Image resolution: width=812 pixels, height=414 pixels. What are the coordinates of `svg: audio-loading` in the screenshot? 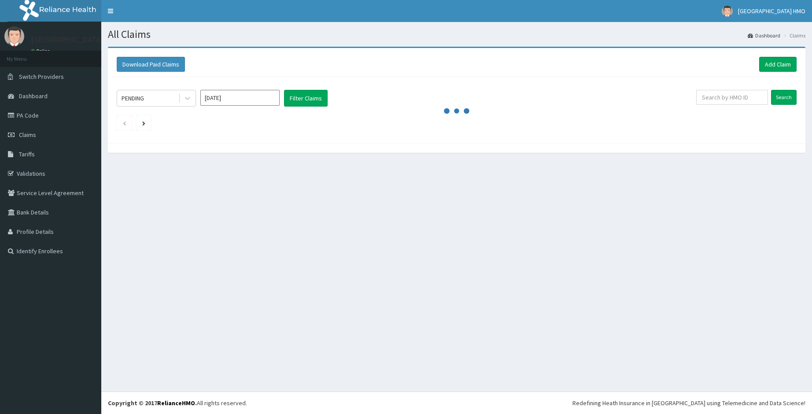 It's located at (457, 111).